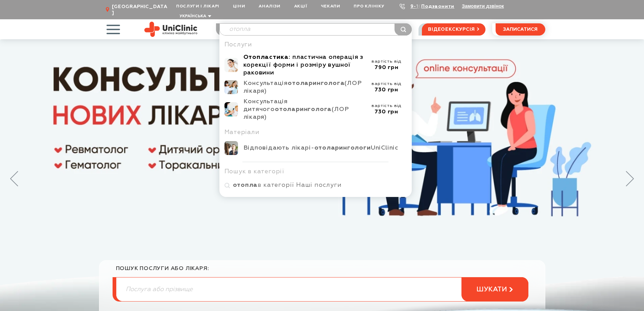 The width and height of the screenshot is (644, 311). What do you see at coordinates (266, 57) in the screenshot?
I see `b: Отопластика` at bounding box center [266, 57].